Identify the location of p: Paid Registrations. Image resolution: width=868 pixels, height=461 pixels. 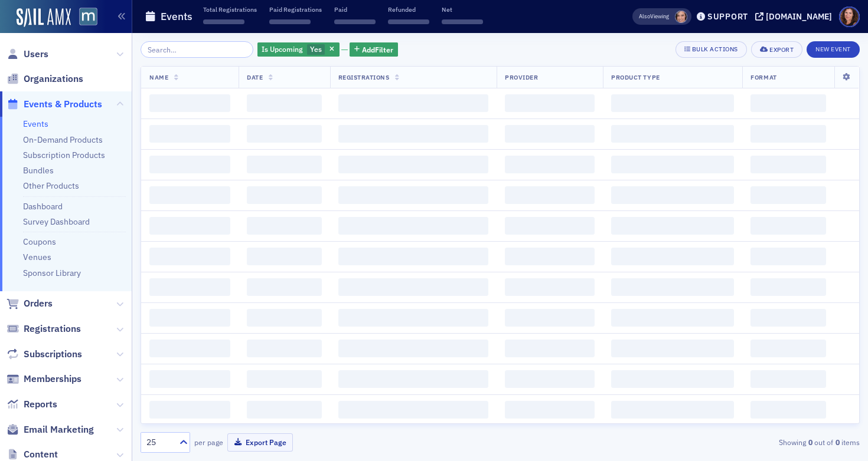
(295, 9).